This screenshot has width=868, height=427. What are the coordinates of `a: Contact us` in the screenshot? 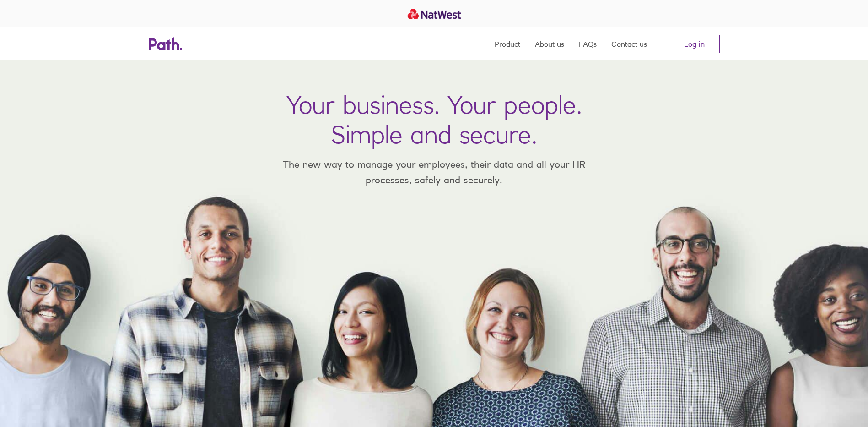 It's located at (629, 44).